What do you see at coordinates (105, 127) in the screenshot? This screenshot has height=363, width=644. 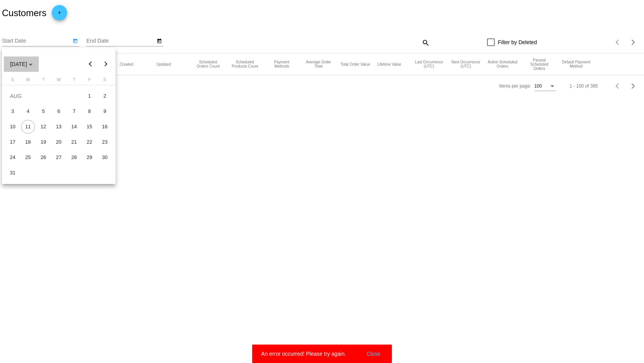 I see `div: 16` at bounding box center [105, 127].